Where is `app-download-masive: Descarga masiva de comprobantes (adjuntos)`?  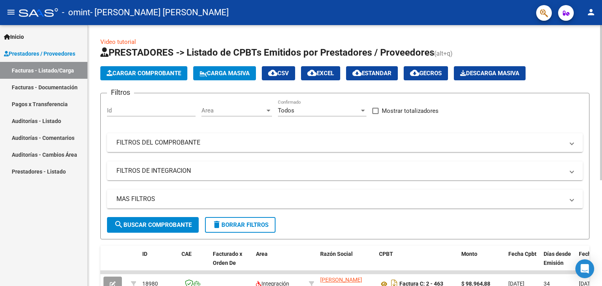 app-download-masive: Descarga masiva de comprobantes (adjuntos) is located at coordinates (490, 73).